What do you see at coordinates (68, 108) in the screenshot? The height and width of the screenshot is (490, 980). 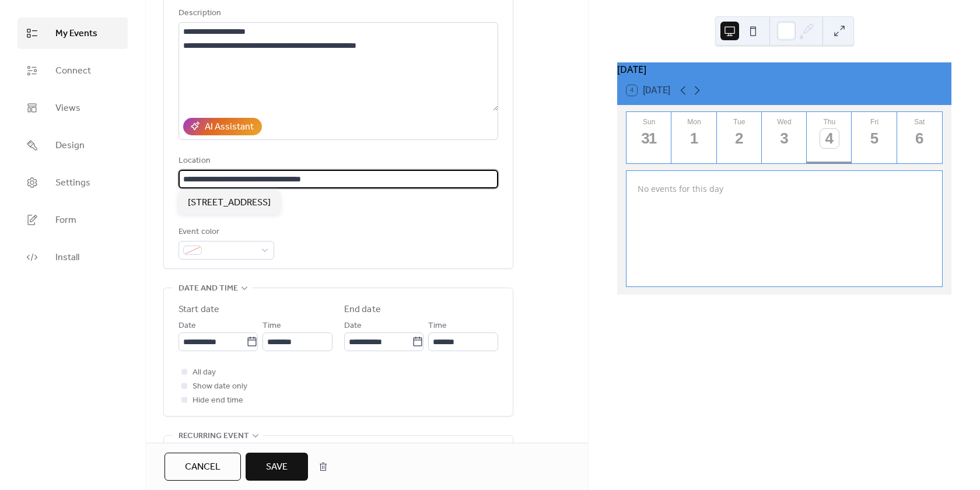 I see `span: Views` at bounding box center [68, 108].